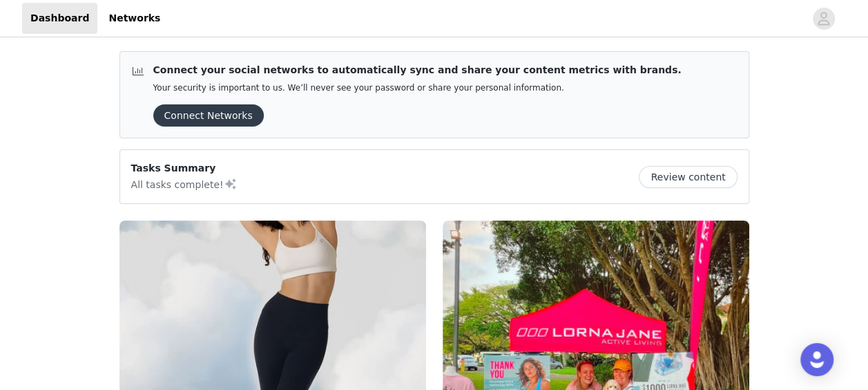  Describe the element at coordinates (417, 88) in the screenshot. I see `p: Your security is important to us. We’ll never see your password or share your personal information.` at that location.